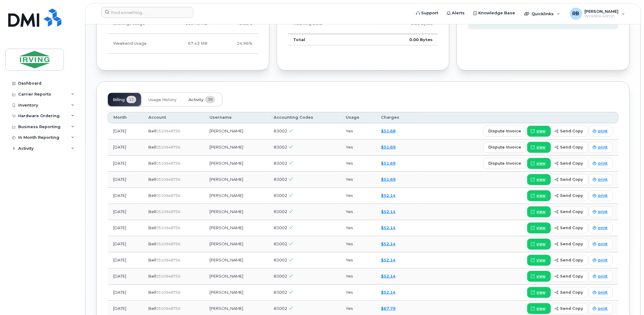 The height and width of the screenshot is (315, 644). What do you see at coordinates (388, 308) in the screenshot?
I see `a: $67.79` at bounding box center [388, 308].